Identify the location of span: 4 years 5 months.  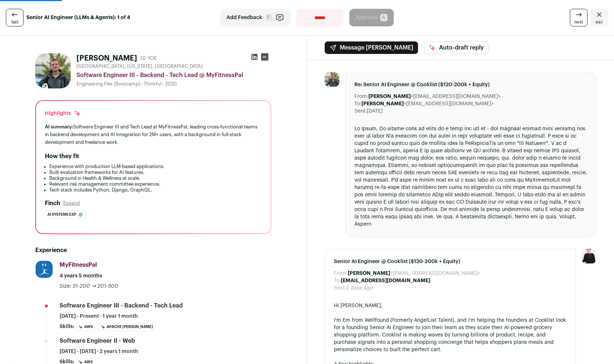
(81, 276).